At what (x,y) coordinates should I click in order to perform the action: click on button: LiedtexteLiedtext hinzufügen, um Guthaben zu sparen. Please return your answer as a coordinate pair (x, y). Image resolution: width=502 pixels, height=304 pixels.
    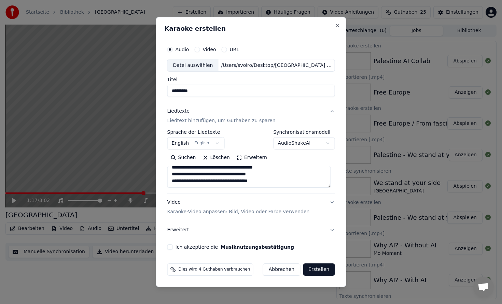
    Looking at the image, I should click on (251, 116).